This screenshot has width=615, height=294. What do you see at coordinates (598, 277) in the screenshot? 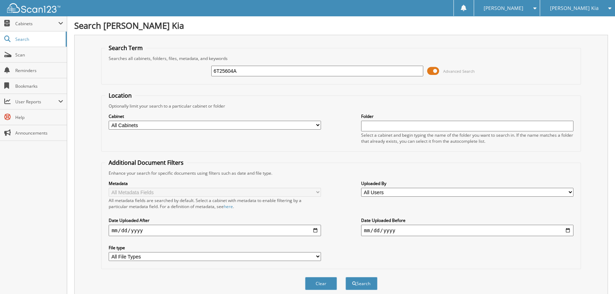
I see `div: Chat Widget` at bounding box center [598, 277].